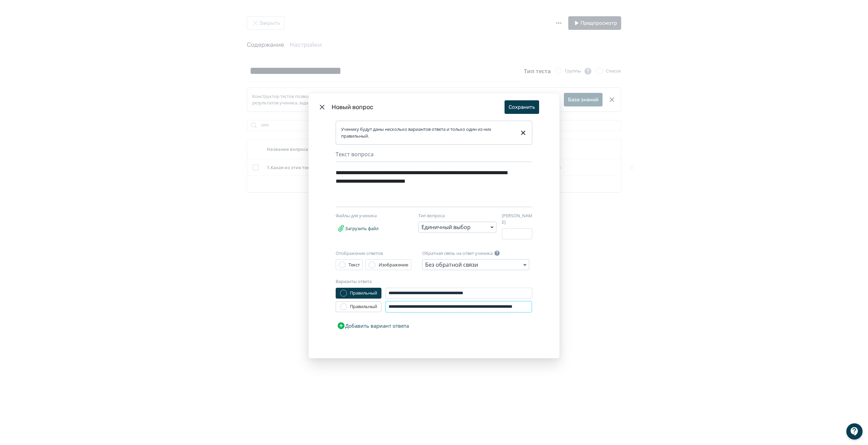 The height and width of the screenshot is (445, 868). I want to click on label: Отображение ответов, so click(359, 253).